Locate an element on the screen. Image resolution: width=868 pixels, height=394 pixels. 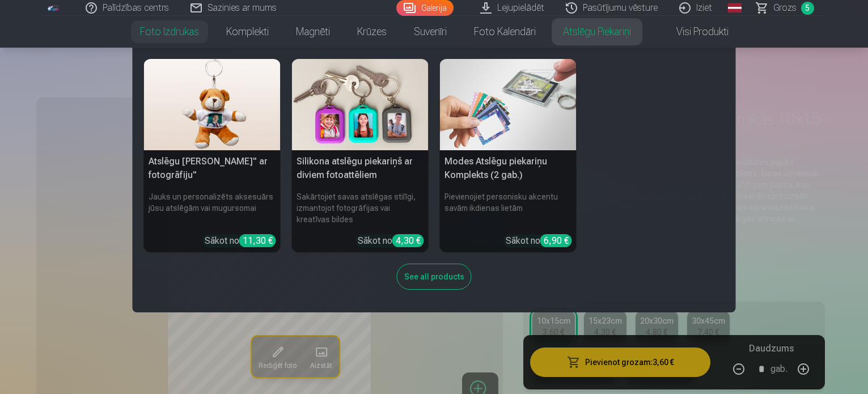
div: 6,90 € is located at coordinates (556, 241).